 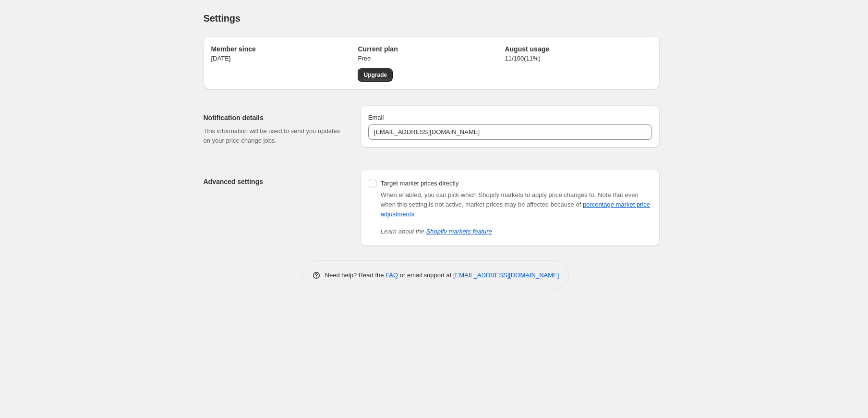 What do you see at coordinates (425, 275) in the screenshot?
I see `span: or email support at` at bounding box center [425, 275].